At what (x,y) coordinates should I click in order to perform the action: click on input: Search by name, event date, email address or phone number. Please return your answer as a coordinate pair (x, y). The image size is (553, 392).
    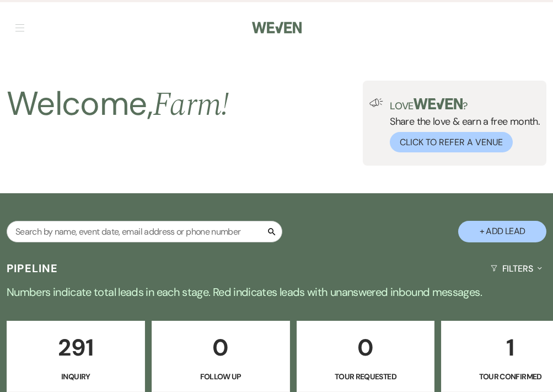
    Looking at the image, I should click on (144, 231).